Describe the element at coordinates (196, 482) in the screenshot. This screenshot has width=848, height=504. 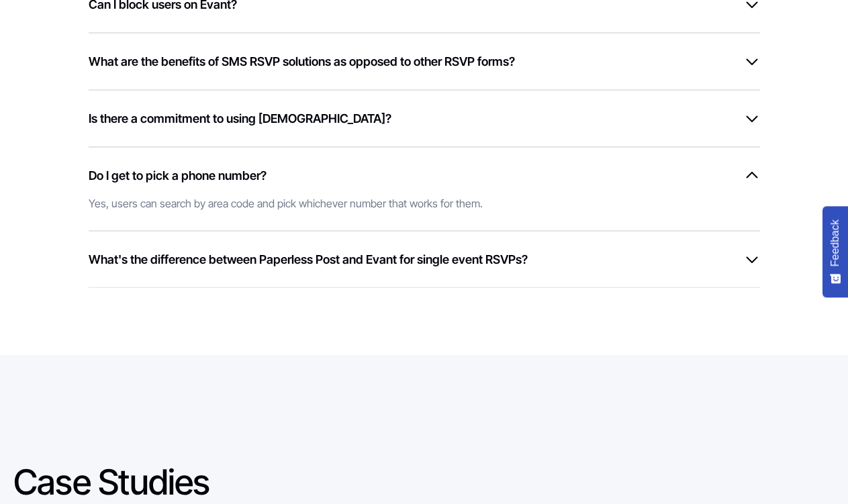
I see `h2: Case Studies` at that location.